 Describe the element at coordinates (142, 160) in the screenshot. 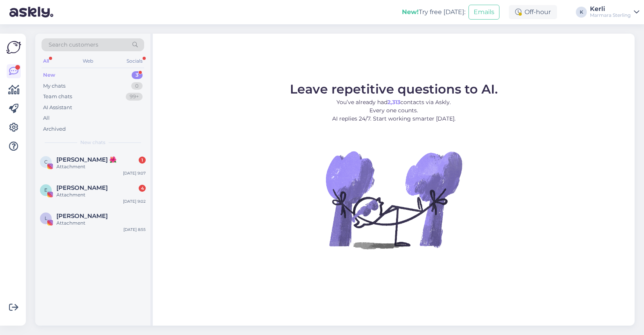

I see `div: 1` at that location.